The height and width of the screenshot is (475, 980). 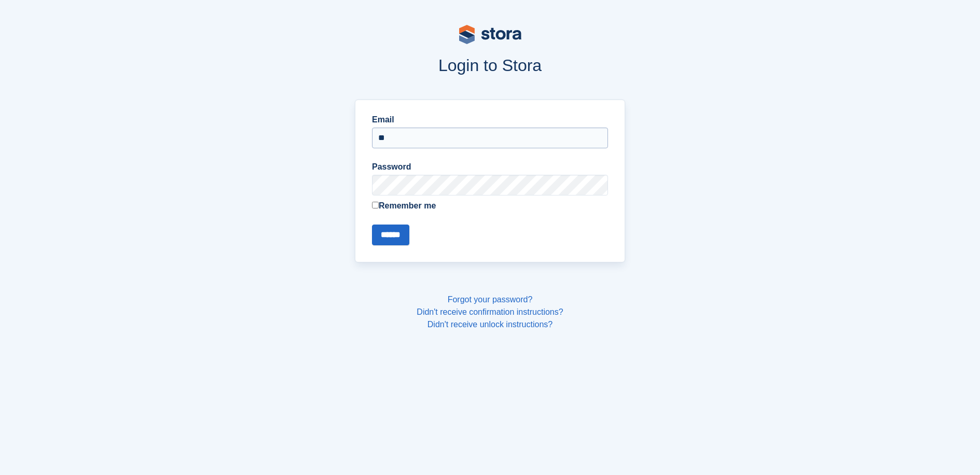 What do you see at coordinates (490, 299) in the screenshot?
I see `a: Forgot your password?` at bounding box center [490, 299].